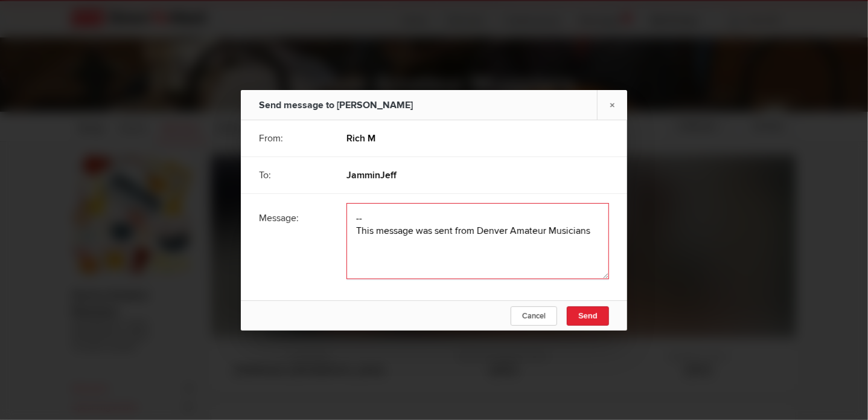 The image size is (868, 420). What do you see at coordinates (294, 139) in the screenshot?
I see `div: From:` at bounding box center [294, 139].